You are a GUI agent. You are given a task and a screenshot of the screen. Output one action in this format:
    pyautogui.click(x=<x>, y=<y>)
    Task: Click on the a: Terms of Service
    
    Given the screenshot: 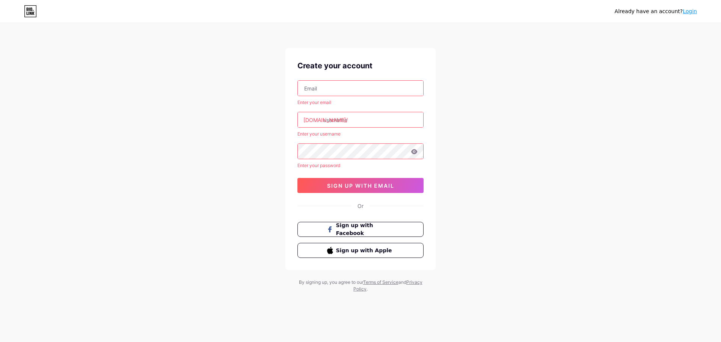 What is the action you would take?
    pyautogui.click(x=381, y=282)
    